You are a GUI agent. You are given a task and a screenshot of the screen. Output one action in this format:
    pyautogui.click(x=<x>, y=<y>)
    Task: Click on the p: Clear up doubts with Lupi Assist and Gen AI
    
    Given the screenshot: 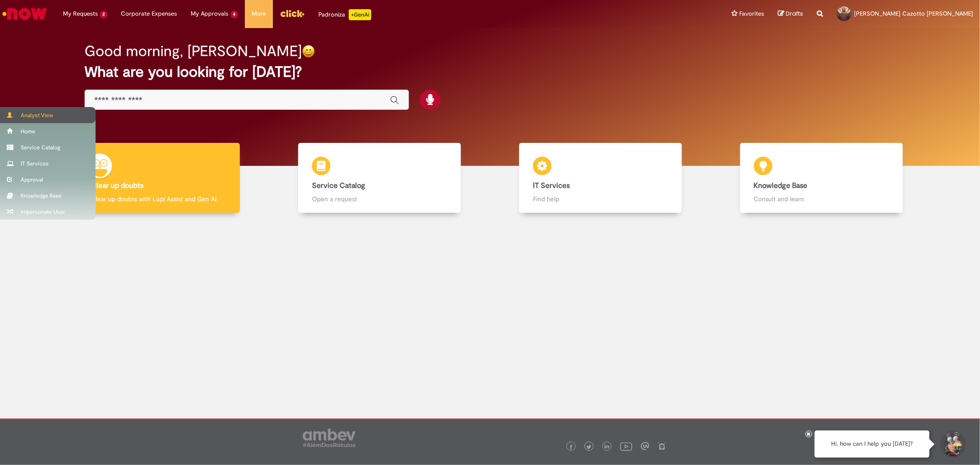 What is the action you would take?
    pyautogui.click(x=158, y=199)
    